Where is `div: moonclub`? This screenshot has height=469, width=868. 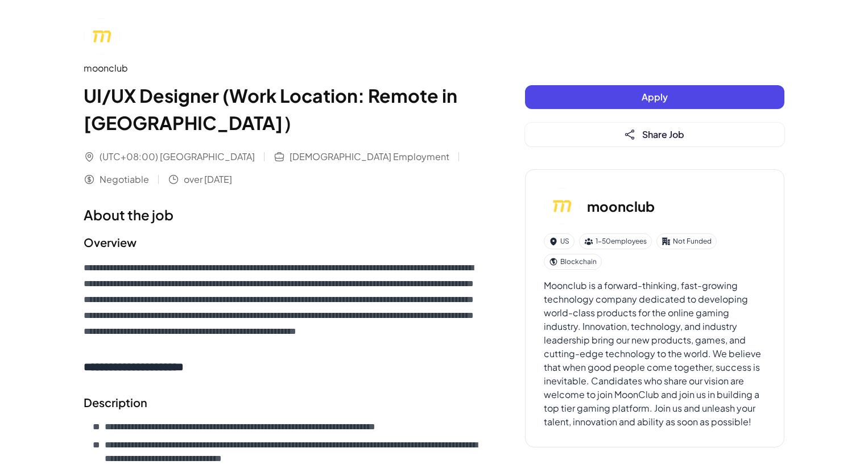 div: moonclub is located at coordinates (281, 69).